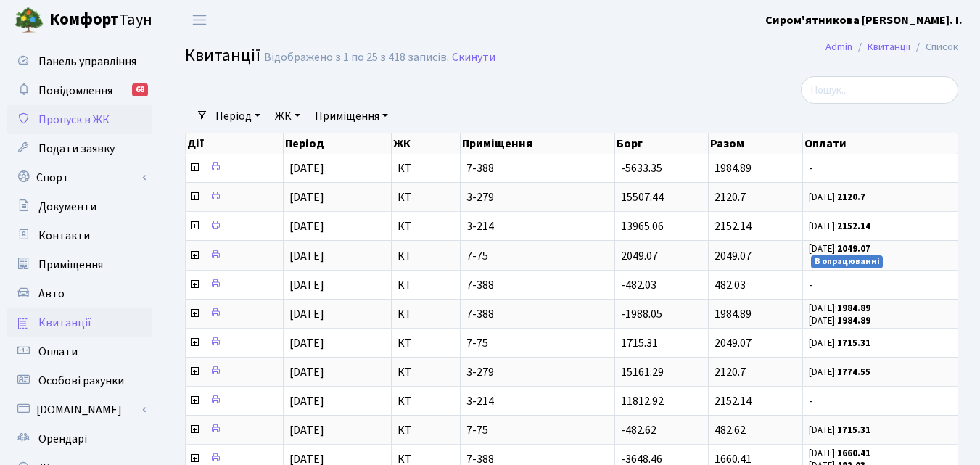 Image resolution: width=980 pixels, height=465 pixels. I want to click on span: 15507.44, so click(642, 198).